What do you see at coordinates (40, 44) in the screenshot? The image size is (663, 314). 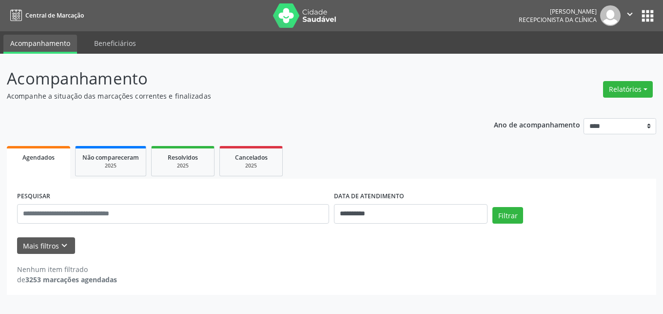 I see `a: Acompanhamento` at bounding box center [40, 44].